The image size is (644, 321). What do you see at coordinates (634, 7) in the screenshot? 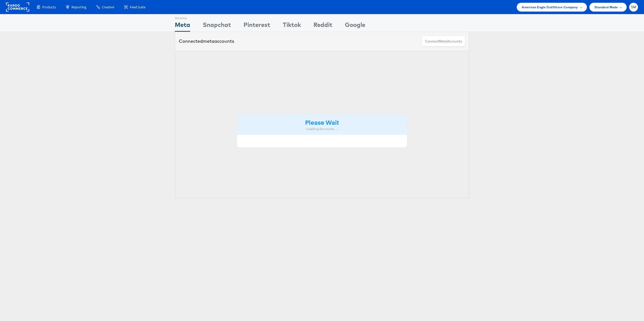
I see `span: SM` at bounding box center [634, 7].